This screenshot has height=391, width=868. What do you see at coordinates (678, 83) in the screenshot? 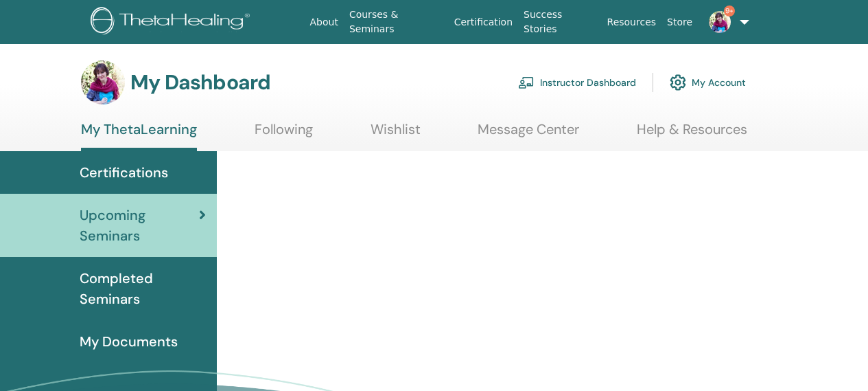
I see `img: cog.svg` at bounding box center [678, 83].